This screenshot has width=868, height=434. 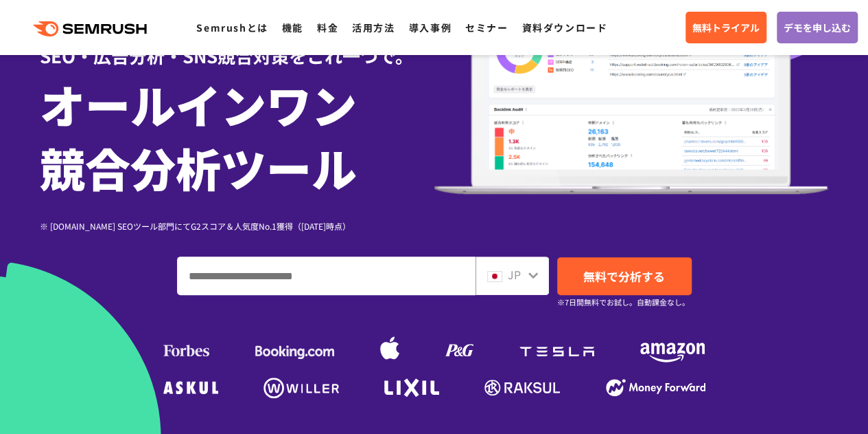 I want to click on a: 導入事例, so click(x=431, y=28).